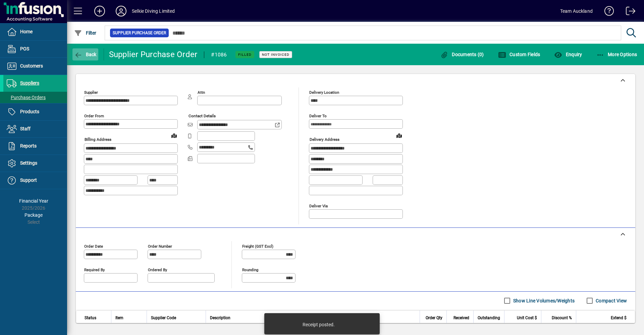  Describe the element at coordinates (35, 129) in the screenshot. I see `a: Staff` at that location.